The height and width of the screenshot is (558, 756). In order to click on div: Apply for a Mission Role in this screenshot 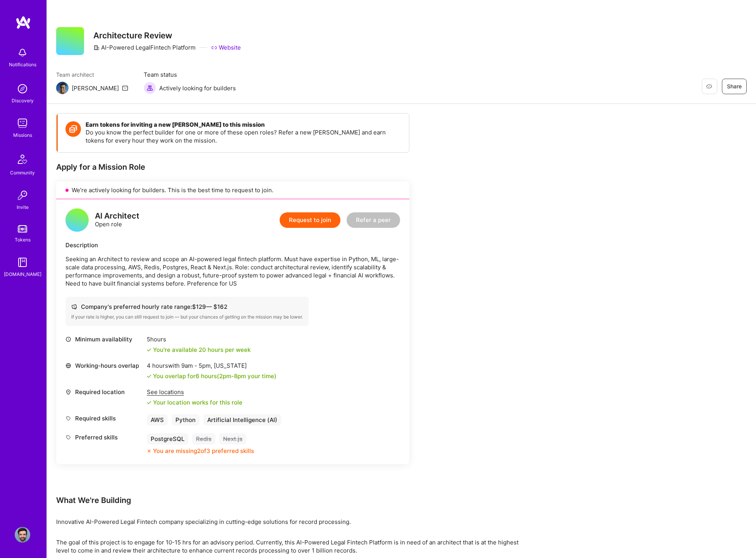, I will do `click(232, 167)`.